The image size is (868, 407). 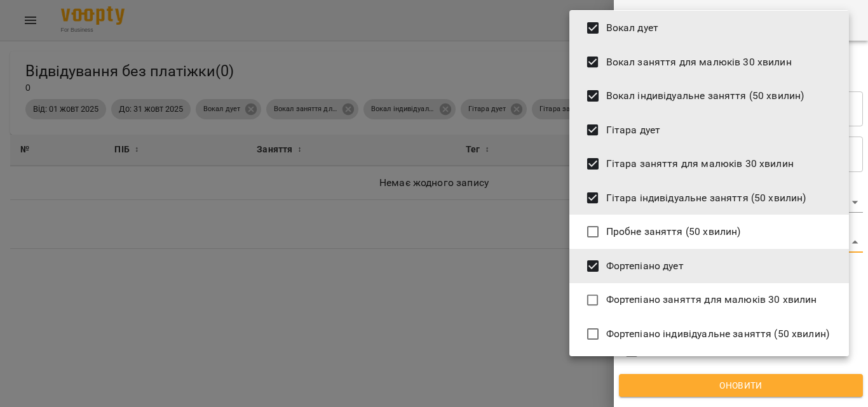 What do you see at coordinates (712, 299) in the screenshot?
I see `span: Фортепіано заняття для малюків 30 хвилин` at bounding box center [712, 299].